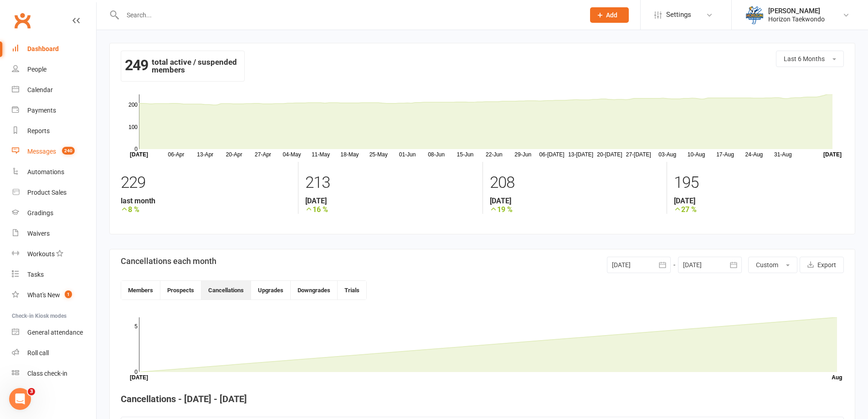 The width and height of the screenshot is (868, 419). What do you see at coordinates (574, 183) in the screenshot?
I see `div: 208` at bounding box center [574, 183].